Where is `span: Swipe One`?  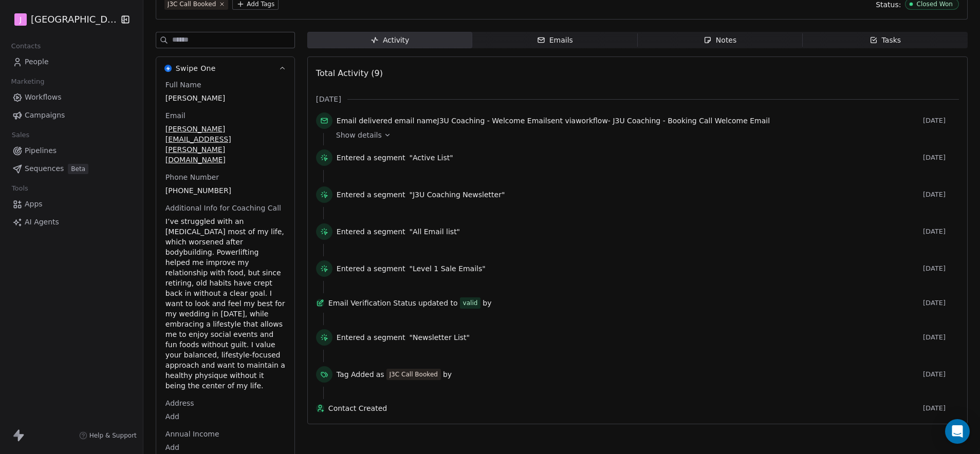 span: Swipe One is located at coordinates (195, 68).